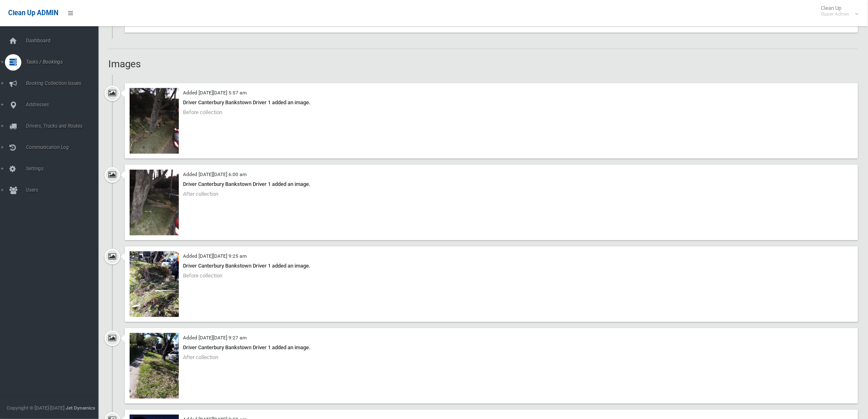 Image resolution: width=868 pixels, height=419 pixels. Describe the element at coordinates (64, 168) in the screenshot. I see `span: Settings` at that location.